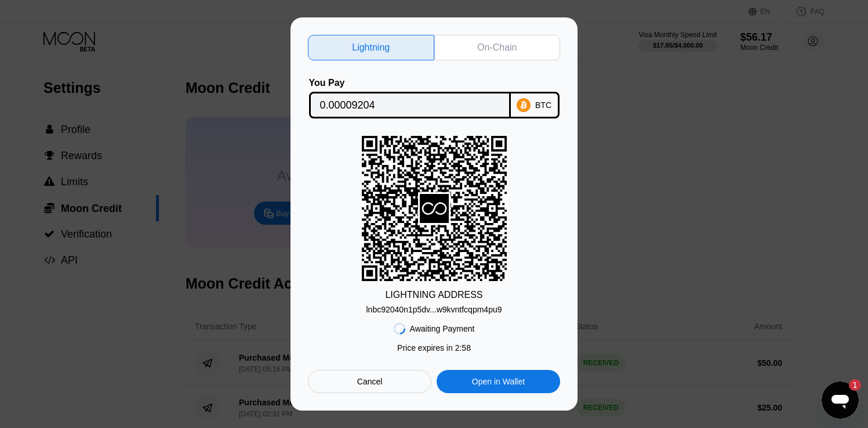 This screenshot has width=868, height=428. Describe the element at coordinates (433, 348) in the screenshot. I see `div: Price expires in` at that location.